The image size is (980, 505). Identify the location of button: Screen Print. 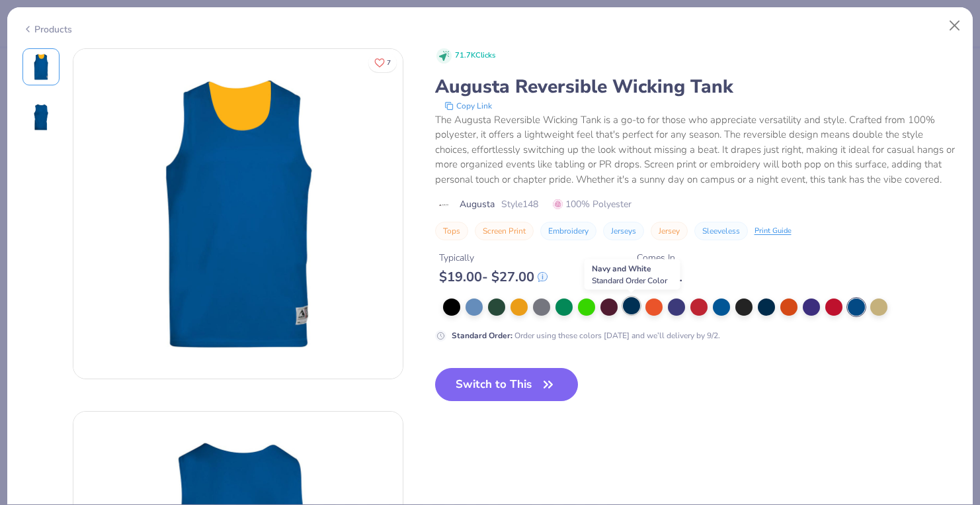
(504, 231).